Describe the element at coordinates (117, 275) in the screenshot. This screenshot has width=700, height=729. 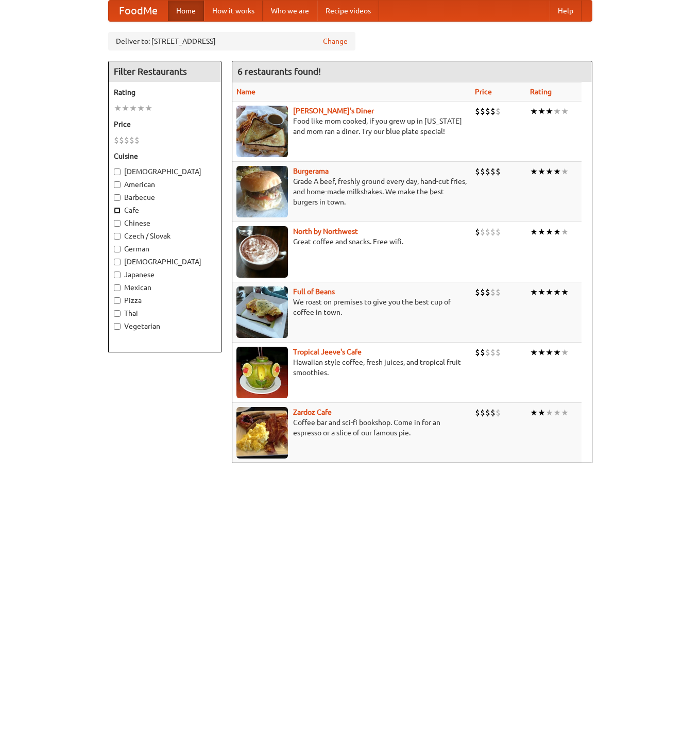
I see `input: Japanese` at that location.